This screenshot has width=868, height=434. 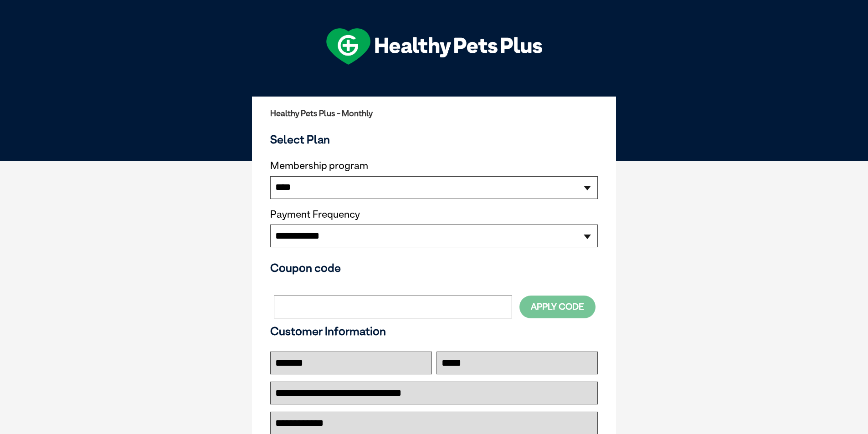 What do you see at coordinates (315, 215) in the screenshot?
I see `label: Payment Frequency` at bounding box center [315, 215].